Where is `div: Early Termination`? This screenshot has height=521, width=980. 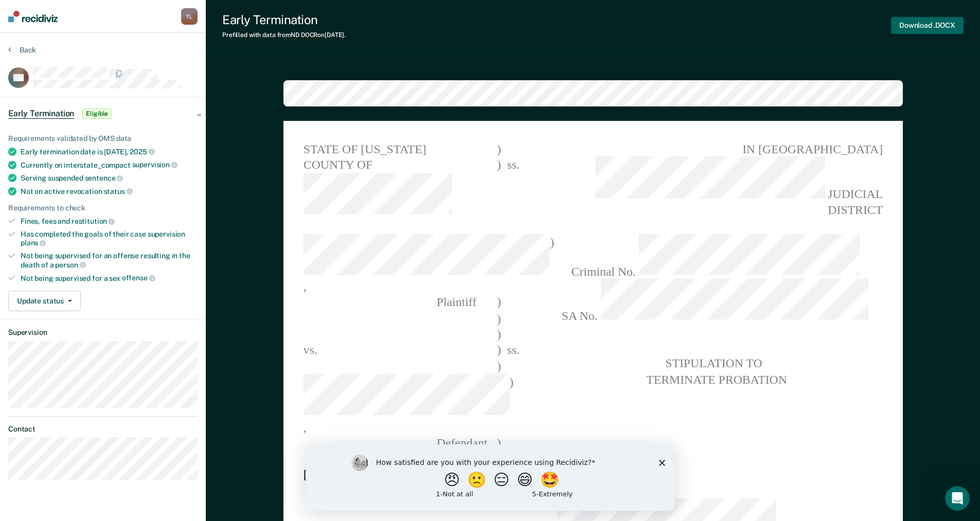
div: Early Termination is located at coordinates (284, 19).